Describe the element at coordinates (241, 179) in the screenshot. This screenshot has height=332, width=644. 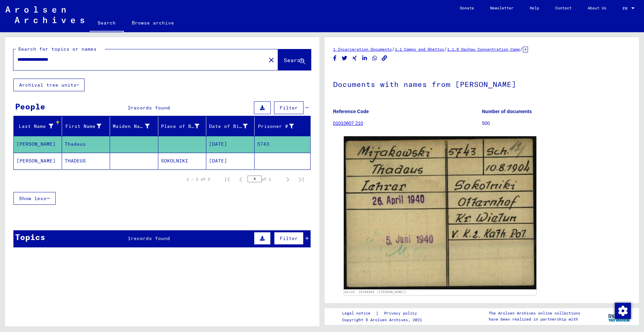
I see `button: Previous page` at that location.